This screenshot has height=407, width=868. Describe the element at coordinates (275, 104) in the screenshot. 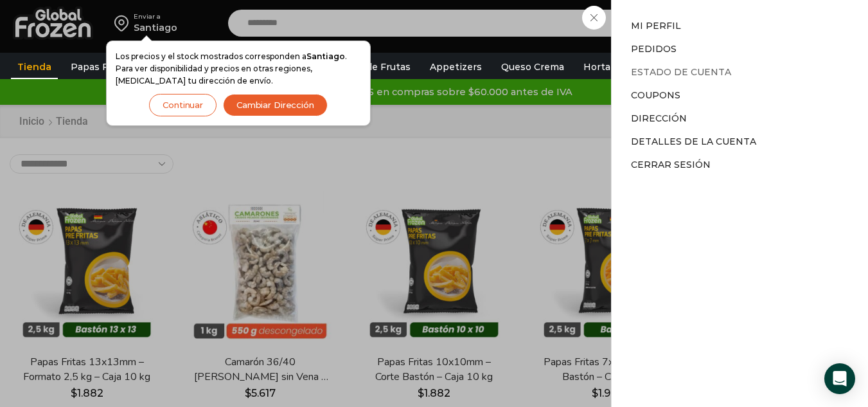

I see `button: Cambiar Dirección` at that location.